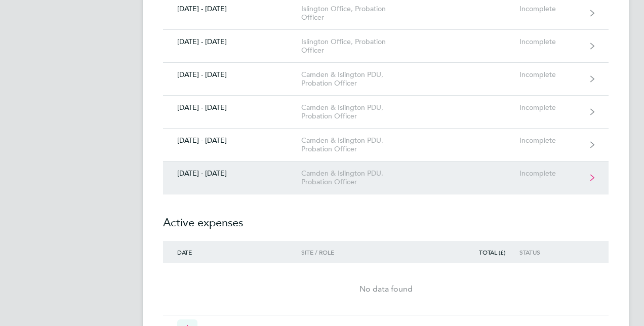  What do you see at coordinates (490, 252) in the screenshot?
I see `div: Total (£)` at bounding box center [490, 252].